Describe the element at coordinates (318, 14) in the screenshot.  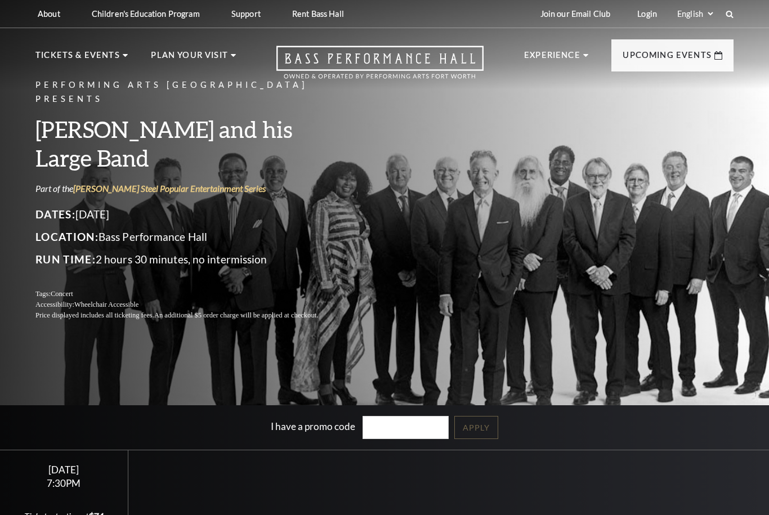
I see `p: Rent Bass Hall` at that location.